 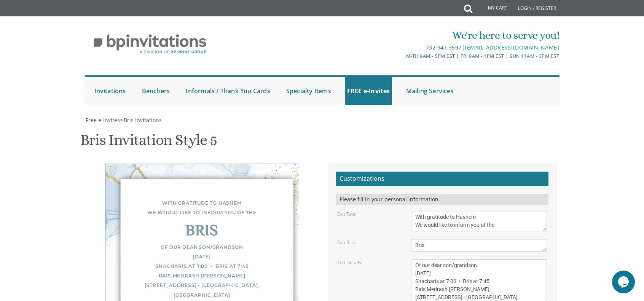 I want to click on textarea: Bris, so click(x=479, y=245).